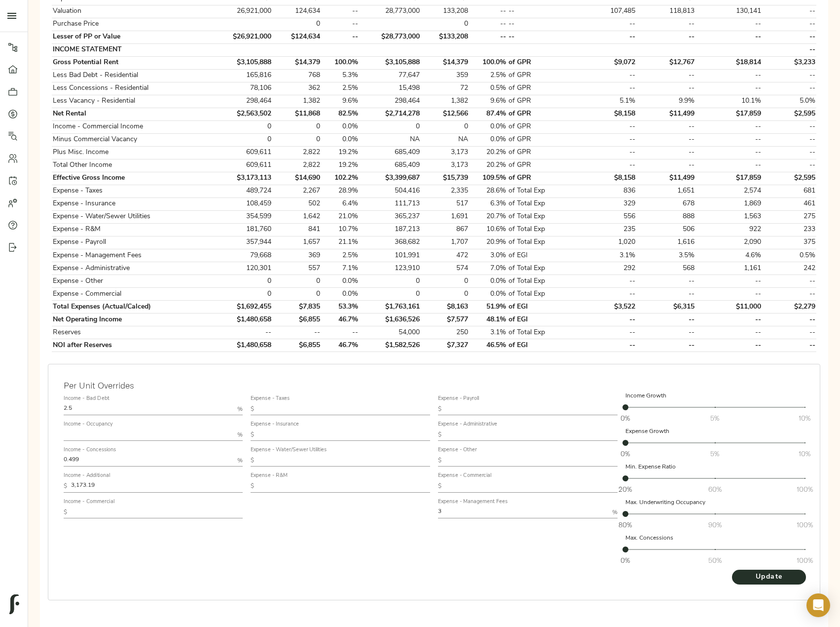 This screenshot has width=840, height=627. What do you see at coordinates (389, 114) in the screenshot?
I see `td: $2,714,278` at bounding box center [389, 114].